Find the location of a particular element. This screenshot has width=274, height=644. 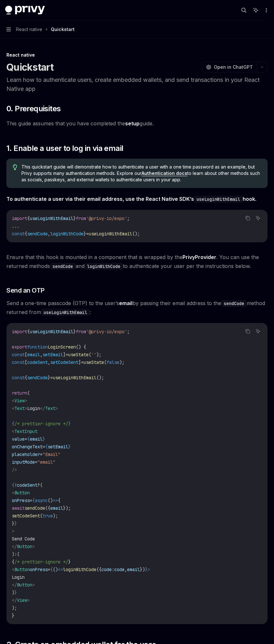

span: React native is located at coordinates (29, 30).